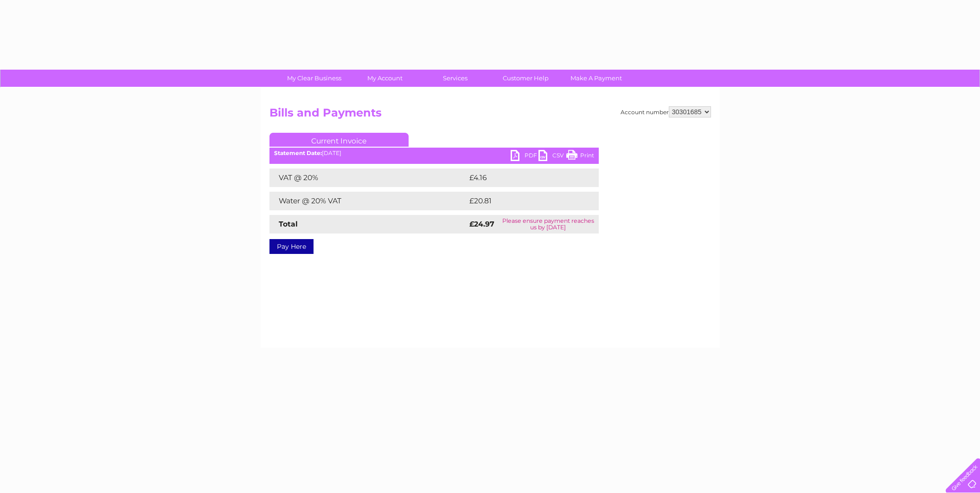 This screenshot has width=980, height=493. I want to click on td: VAT @ 20%, so click(368, 178).